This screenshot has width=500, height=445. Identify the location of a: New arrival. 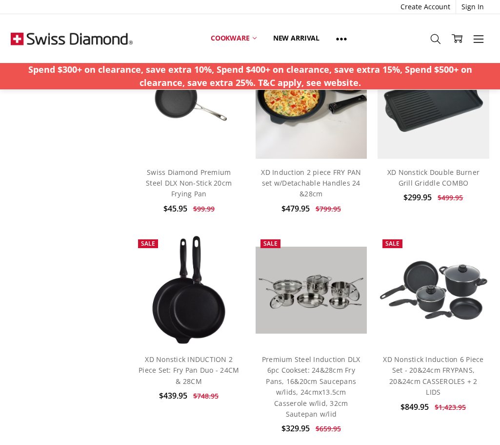
(296, 38).